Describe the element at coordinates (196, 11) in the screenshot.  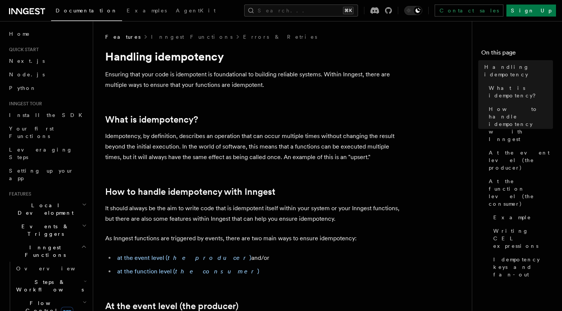
I see `span: AgentKit` at that location.